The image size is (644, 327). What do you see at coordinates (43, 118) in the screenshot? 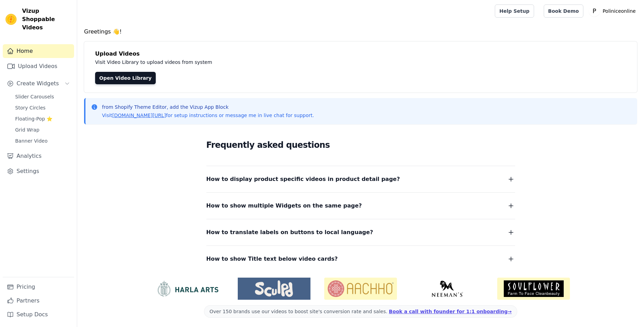
I see `a: Floating-Pop ⭐` at bounding box center [43, 118].